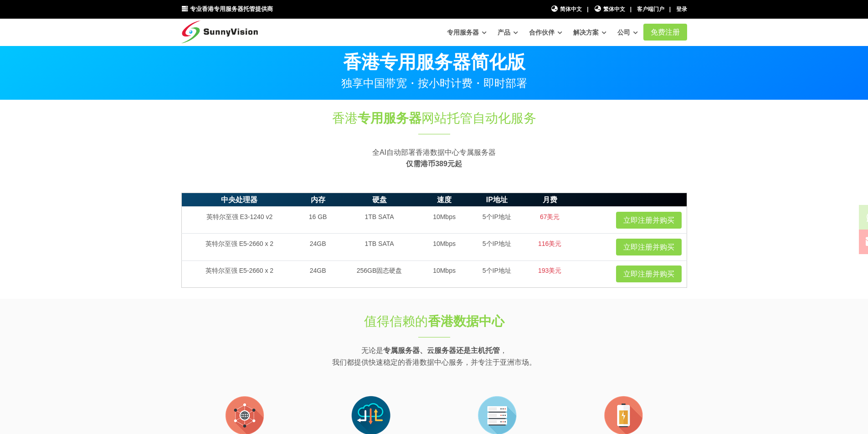 Image resolution: width=868 pixels, height=434 pixels. What do you see at coordinates (507, 32) in the screenshot?
I see `a: 产品` at bounding box center [507, 32].